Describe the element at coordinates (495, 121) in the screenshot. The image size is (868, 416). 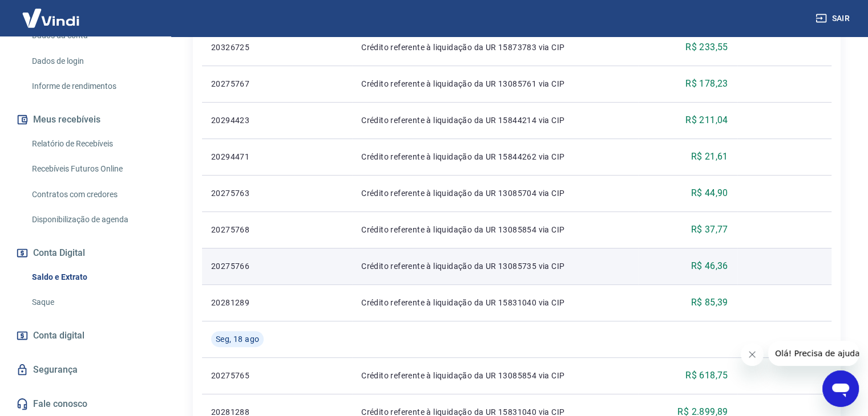
I see `p: Crédito referente à liquidação da UR 15844214 via CIP` at that location.